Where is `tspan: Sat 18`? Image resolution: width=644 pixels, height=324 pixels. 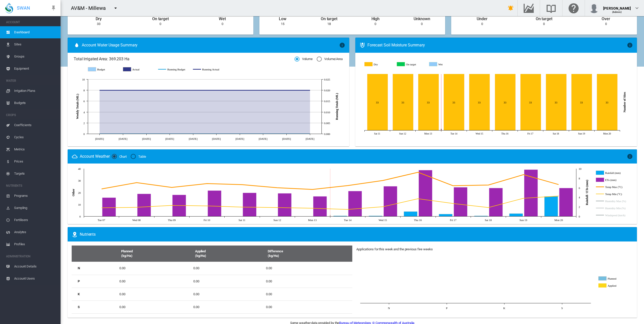
tspan: Sat 18 is located at coordinates (488, 220).